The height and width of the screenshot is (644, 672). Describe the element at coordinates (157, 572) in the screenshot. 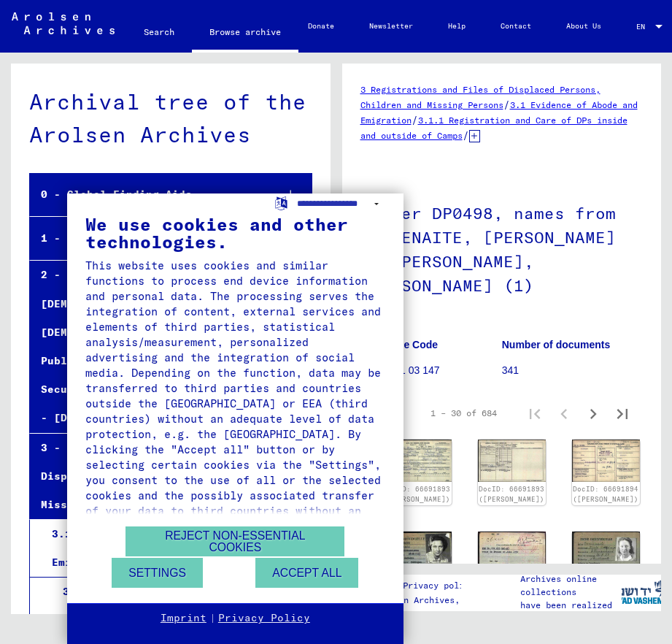

I see `button: Settings` at that location.